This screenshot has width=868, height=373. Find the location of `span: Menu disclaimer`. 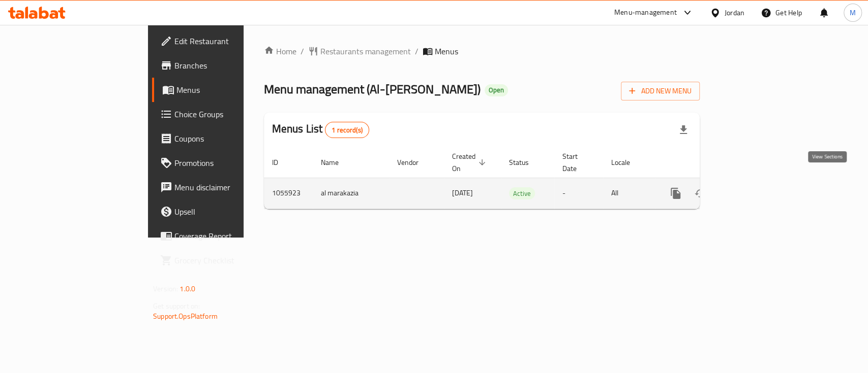

span: Menu disclaimer is located at coordinates (229, 187).